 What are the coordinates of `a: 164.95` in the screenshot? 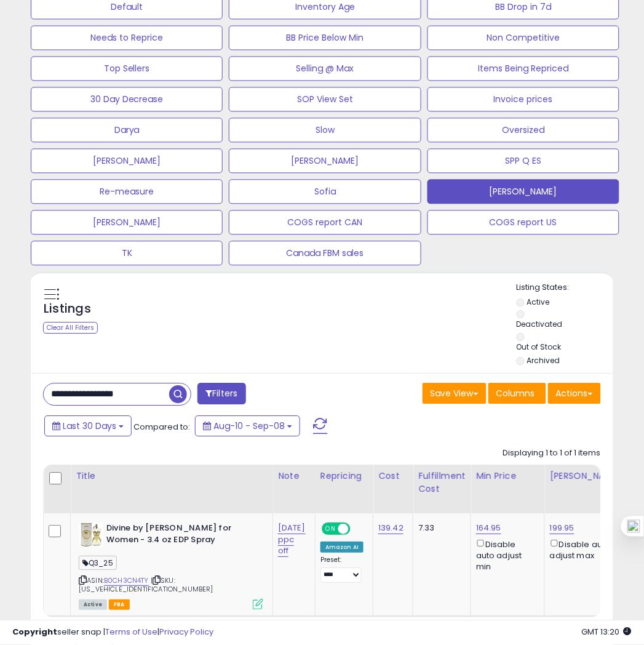 It's located at (489, 528).